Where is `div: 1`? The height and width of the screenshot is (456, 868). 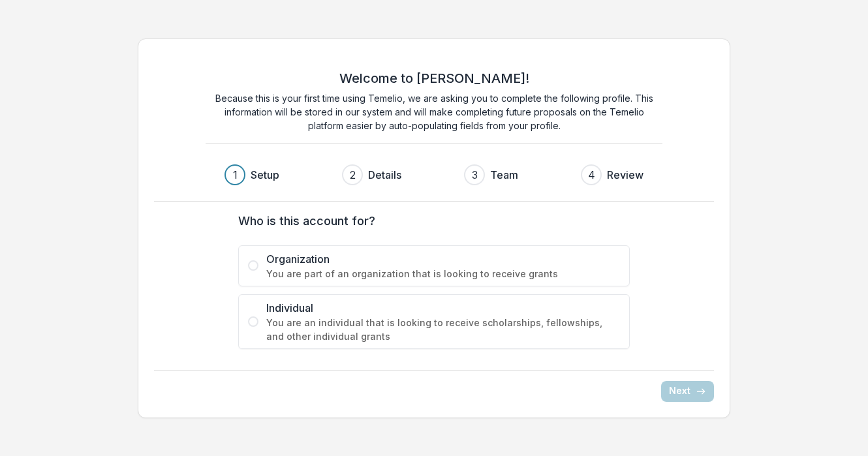 div: 1 is located at coordinates (235, 174).